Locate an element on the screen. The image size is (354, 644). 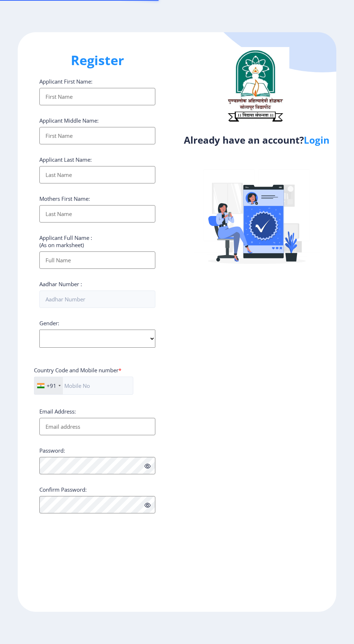
input: Aadhar Number is located at coordinates (97, 299).